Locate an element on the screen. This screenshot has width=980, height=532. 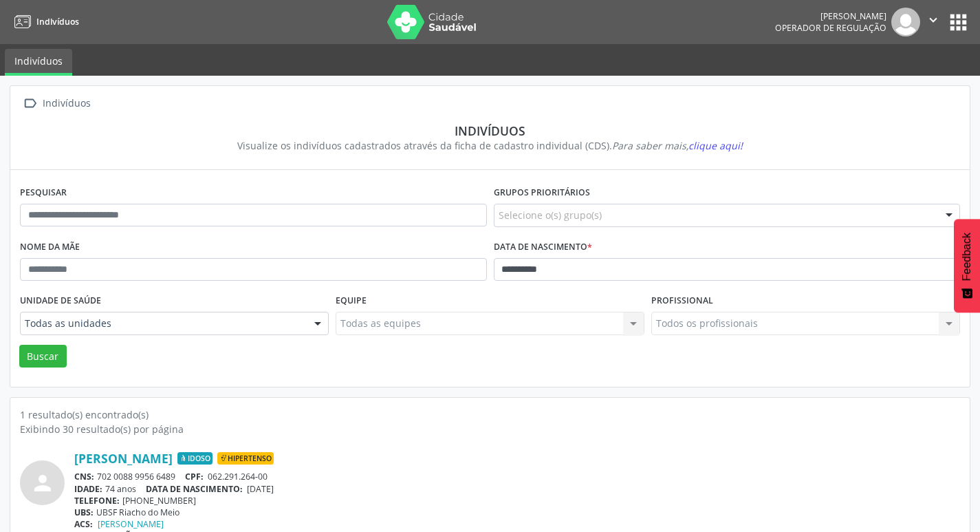
div: 702 0088 9956 6489 is located at coordinates (517, 476).